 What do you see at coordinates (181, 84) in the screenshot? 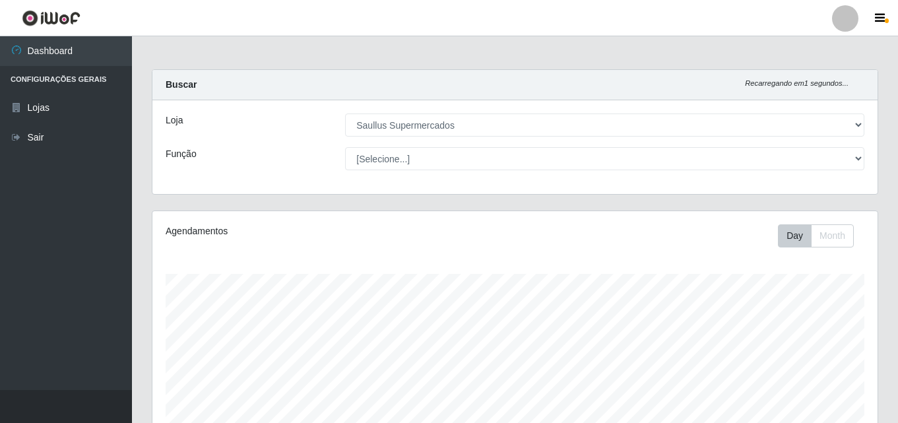
I see `strong: Buscar` at bounding box center [181, 84].